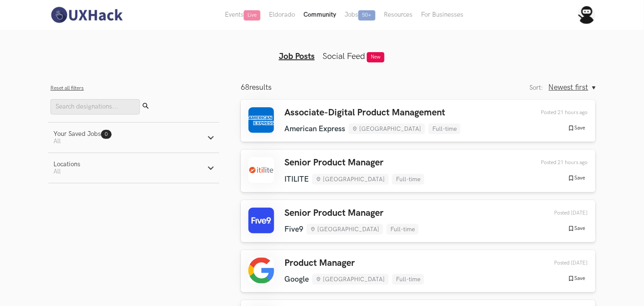 The image size is (644, 306). What do you see at coordinates (572, 87) in the screenshot?
I see `button: Newest first, Sort:` at bounding box center [572, 87].